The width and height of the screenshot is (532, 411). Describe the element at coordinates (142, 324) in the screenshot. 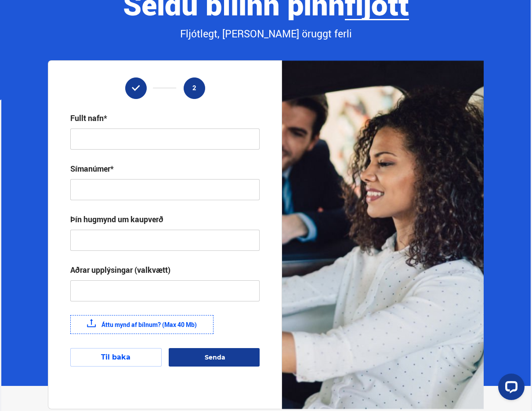

I see `label: Áttu mynd af bílnum? (Max 40 Mb)` at that location.